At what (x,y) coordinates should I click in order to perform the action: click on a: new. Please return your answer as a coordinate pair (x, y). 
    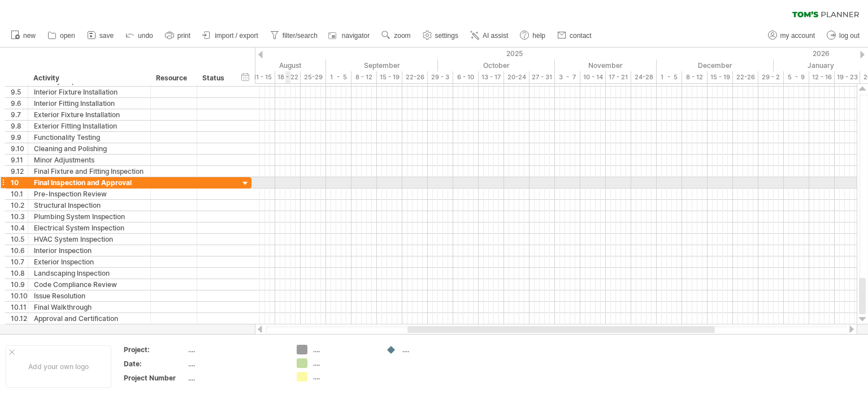
    Looking at the image, I should click on (23, 36).